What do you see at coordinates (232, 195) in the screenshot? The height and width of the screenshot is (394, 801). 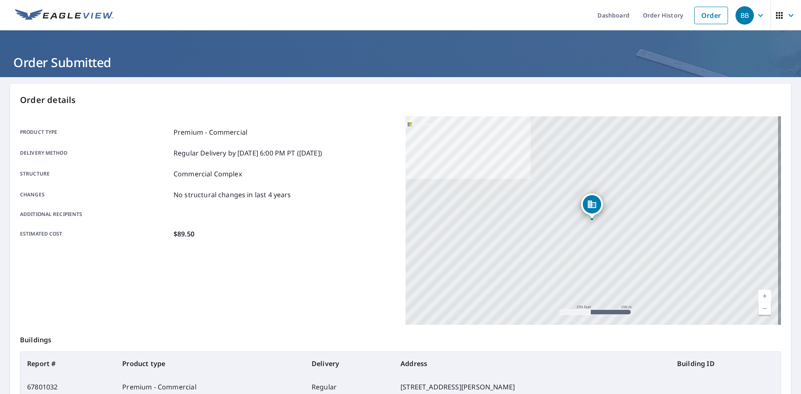 I see `p: No structural changes in last 4 years` at bounding box center [232, 195].